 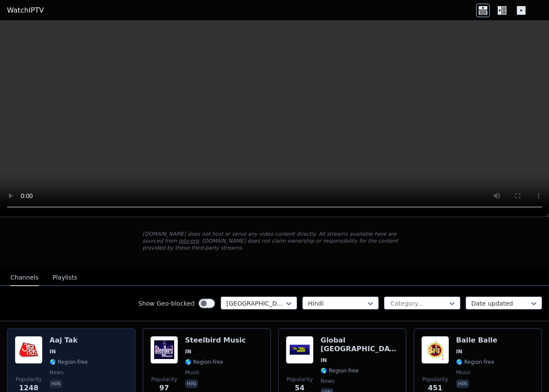 What do you see at coordinates (215, 340) in the screenshot?
I see `h6: Steelbird Music` at bounding box center [215, 340].